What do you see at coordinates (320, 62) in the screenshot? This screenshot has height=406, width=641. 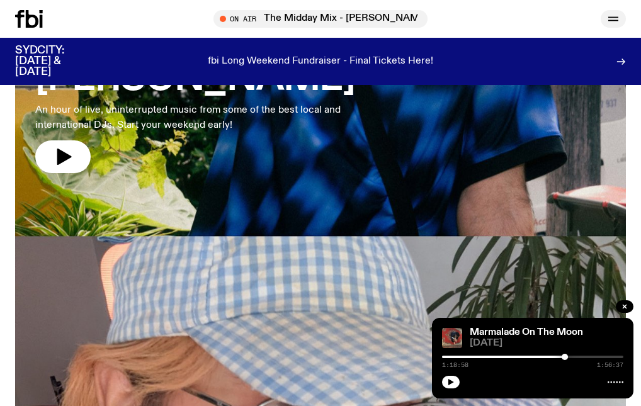 I see `p: fbi Long Weekend Fundraiser - Final Tickets Here!` at bounding box center [320, 62].